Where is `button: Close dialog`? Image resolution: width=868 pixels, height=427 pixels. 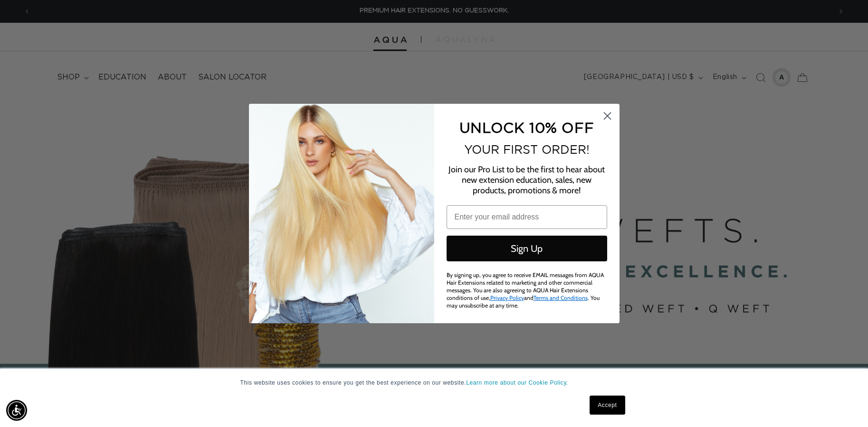
button: Close dialog is located at coordinates (608, 115).